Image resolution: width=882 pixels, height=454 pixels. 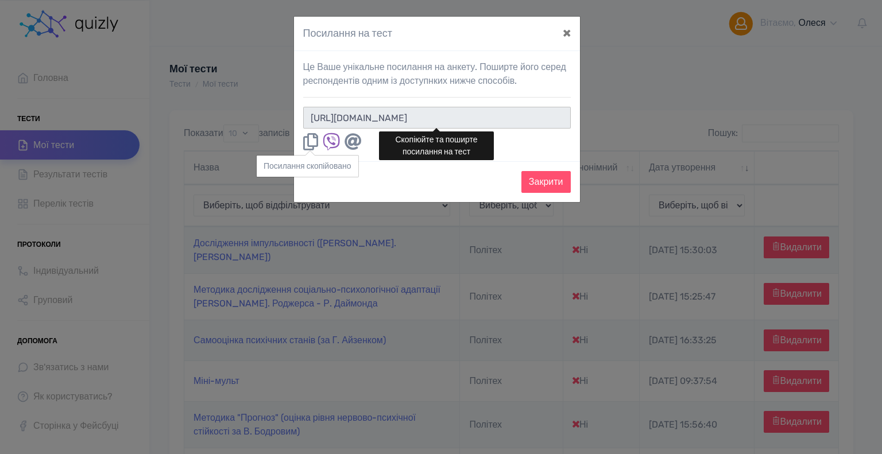 I want to click on button: Закрити, so click(x=546, y=182).